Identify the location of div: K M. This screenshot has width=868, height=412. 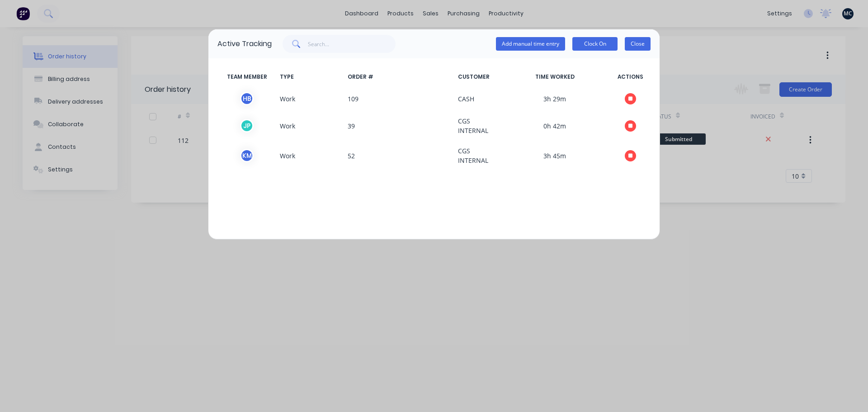
(247, 156).